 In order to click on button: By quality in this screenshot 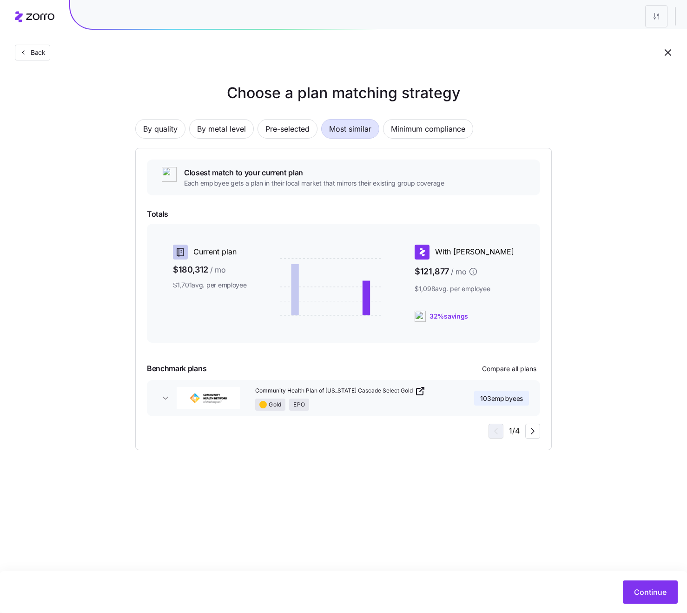, I will do `click(160, 129)`.